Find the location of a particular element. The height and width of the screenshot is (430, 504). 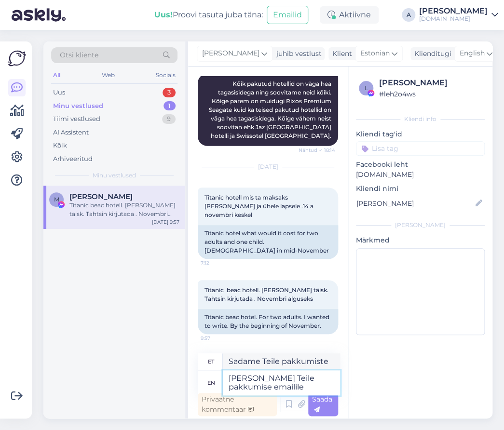

span: l is located at coordinates (366, 88).